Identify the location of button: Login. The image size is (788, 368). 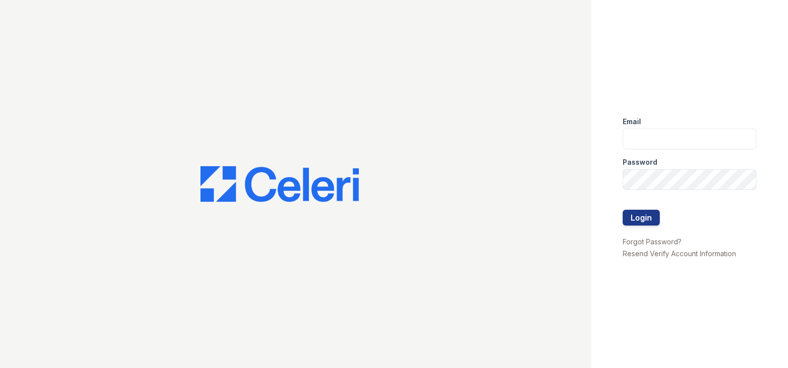
(641, 218).